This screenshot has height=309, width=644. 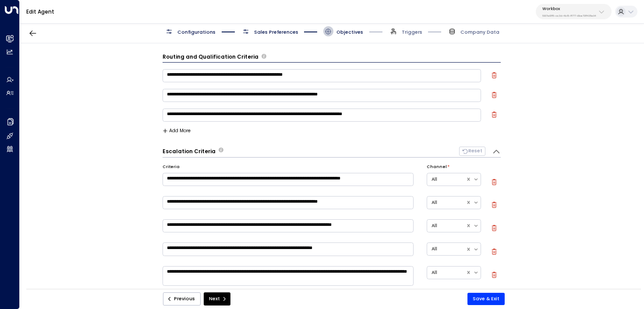 I want to click on h3: Escalation Criteria, so click(x=189, y=151).